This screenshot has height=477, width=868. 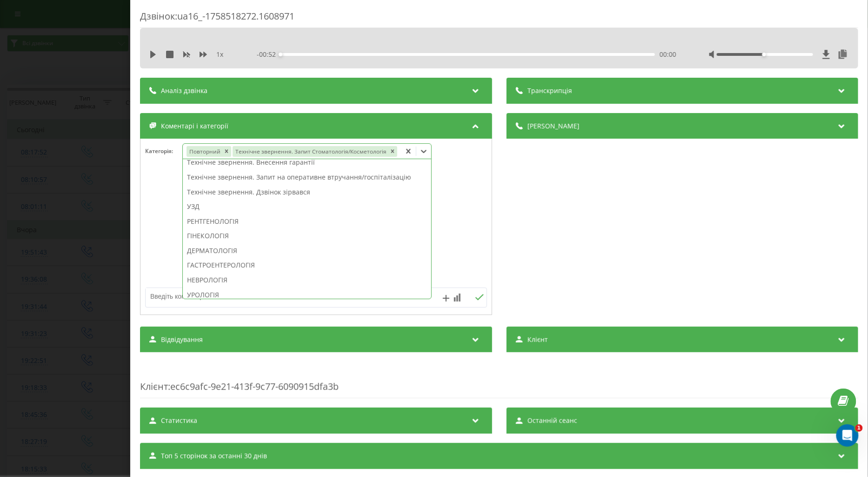 I want to click on span: Транскрипція, so click(x=549, y=91).